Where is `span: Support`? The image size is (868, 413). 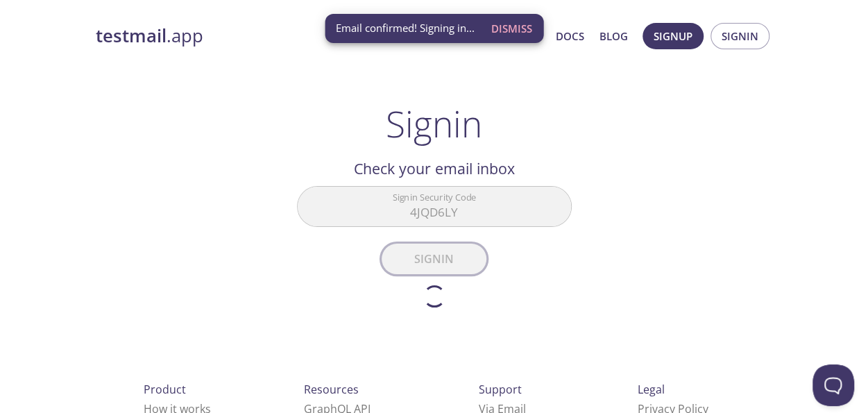 span: Support is located at coordinates (500, 389).